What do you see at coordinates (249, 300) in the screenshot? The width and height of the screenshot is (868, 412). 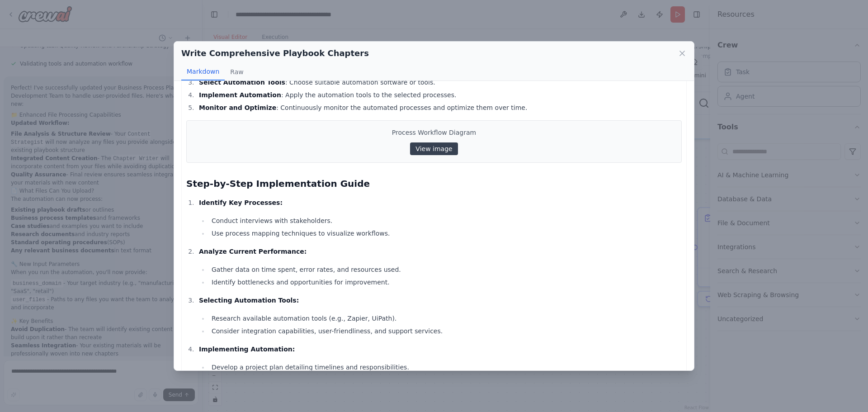 I see `strong: Selecting Automation Tools:` at bounding box center [249, 300].